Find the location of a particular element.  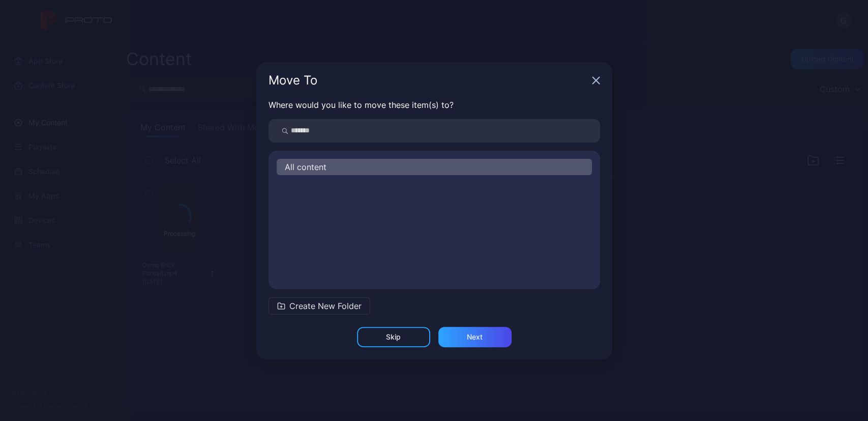

span: Create New Folder is located at coordinates (326, 306).